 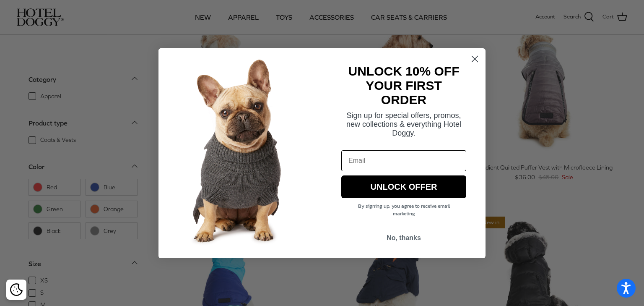 I want to click on div: Cookie policy, so click(x=17, y=289).